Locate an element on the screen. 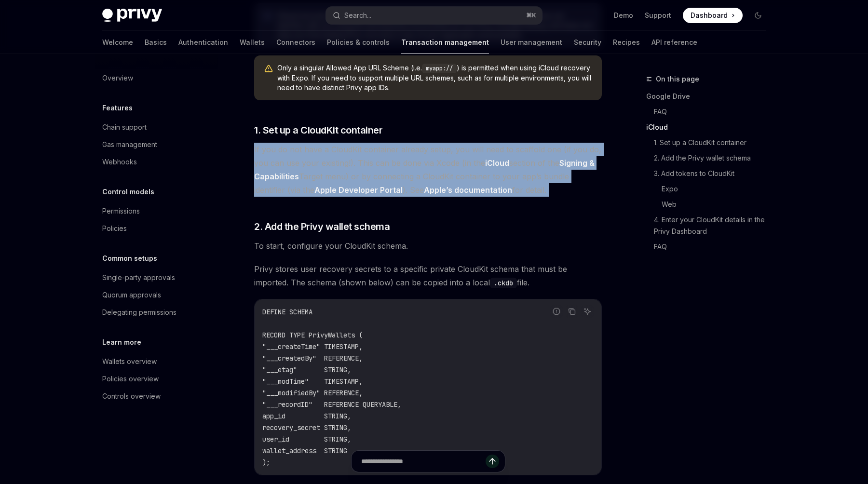  a: Permissions is located at coordinates (156, 211).